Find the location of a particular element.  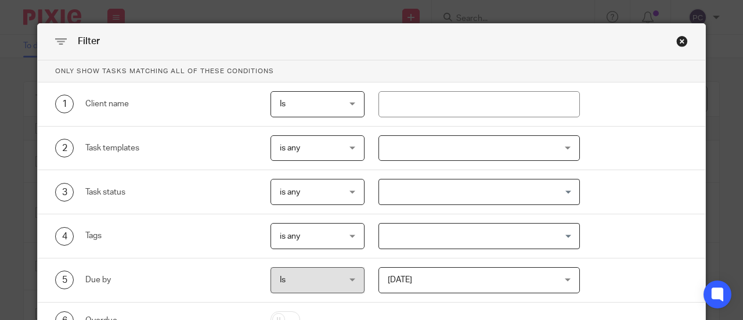

div: Tags is located at coordinates (171, 236).